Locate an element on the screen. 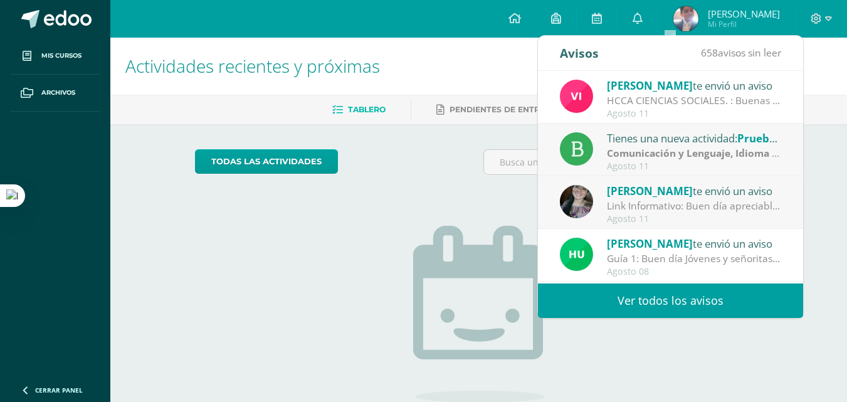 This screenshot has height=402, width=847. div: HCCA CIENCIAS SOCIALES. : Buenas tardes a todos, un gusto saludarles. Por este medio envió la HCC... is located at coordinates (694, 100).